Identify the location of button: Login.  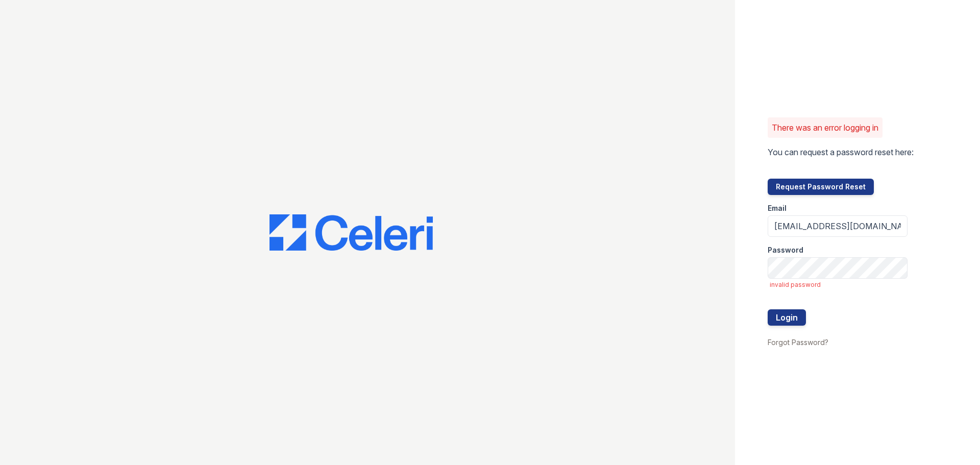
(786, 318).